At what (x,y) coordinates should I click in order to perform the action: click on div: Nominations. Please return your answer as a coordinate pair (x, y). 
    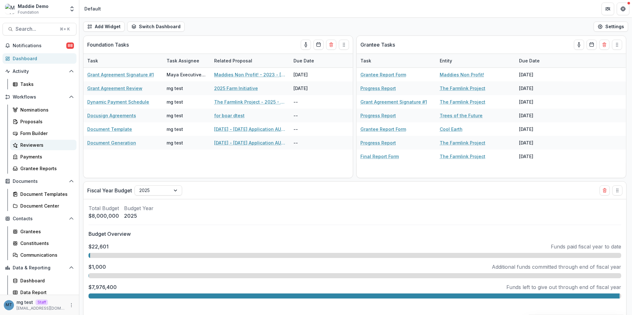
    Looking at the image, I should click on (46, 110).